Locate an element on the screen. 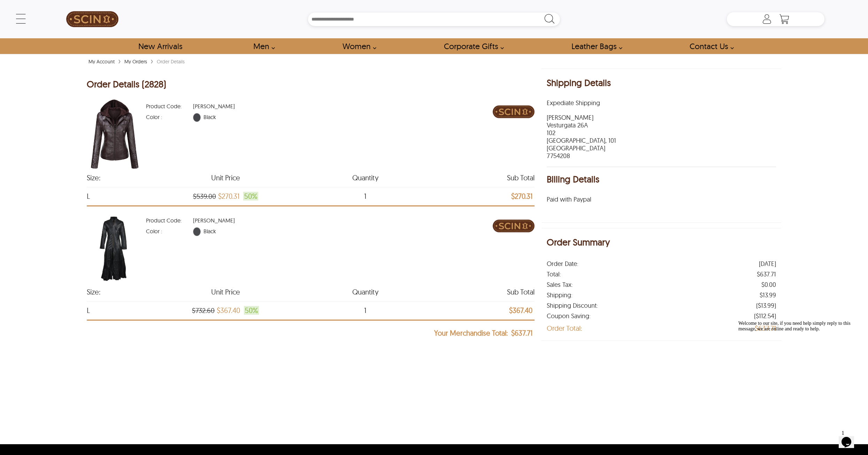  h1: Order Details (2828) is located at coordinates (127, 85).